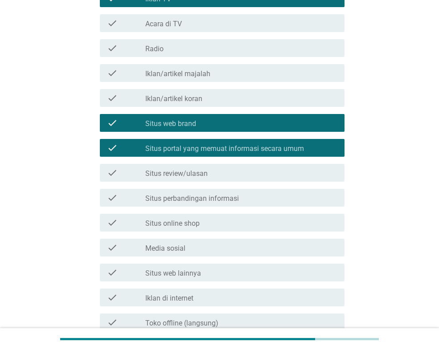 This screenshot has height=350, width=439. I want to click on label: Iklan/artikel majalah, so click(178, 74).